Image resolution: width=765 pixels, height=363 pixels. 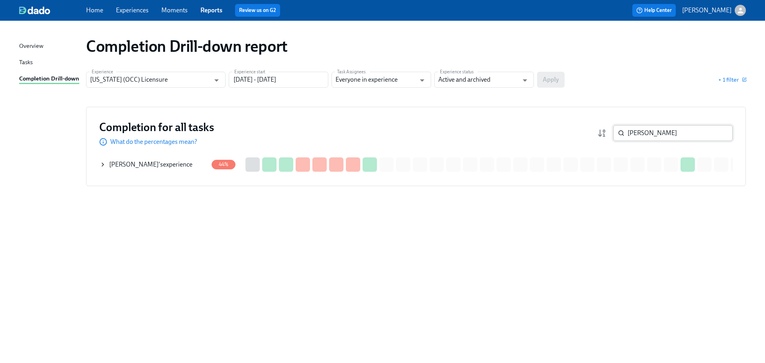 What do you see at coordinates (654, 10) in the screenshot?
I see `button: Help Center` at bounding box center [654, 10].